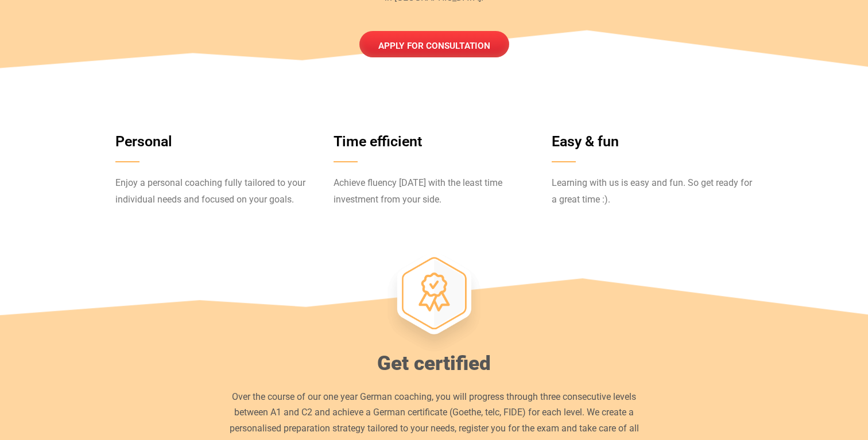 This screenshot has width=868, height=440. Describe the element at coordinates (210, 191) in the screenshot. I see `span: Enjoy a personal coaching fully tailored to your individual needs and focused on your goals.` at that location.